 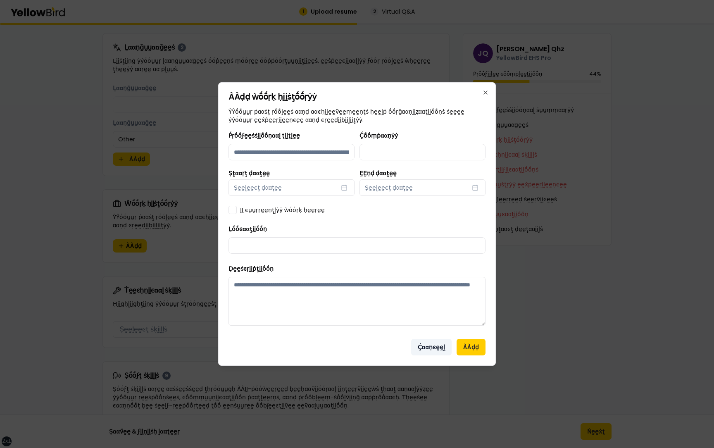 What do you see at coordinates (432, 347) in the screenshot?
I see `button: Ḉααṇͼḛḛḽ` at bounding box center [432, 347].